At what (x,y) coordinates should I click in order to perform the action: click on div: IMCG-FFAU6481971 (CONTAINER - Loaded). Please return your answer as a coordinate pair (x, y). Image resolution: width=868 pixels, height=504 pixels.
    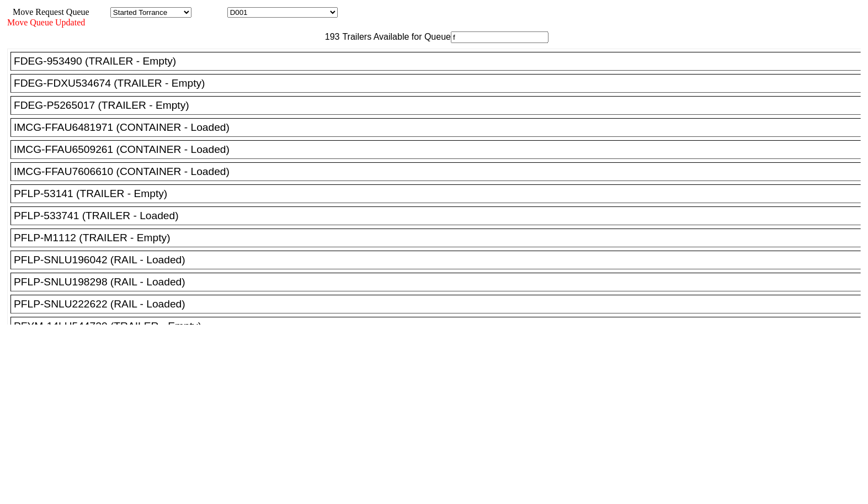
    Looking at the image, I should click on (441, 128).